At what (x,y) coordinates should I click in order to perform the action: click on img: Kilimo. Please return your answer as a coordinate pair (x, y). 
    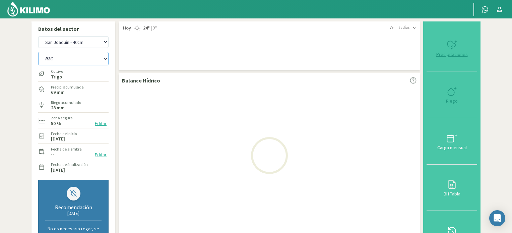
    Looking at the image, I should click on (28, 9).